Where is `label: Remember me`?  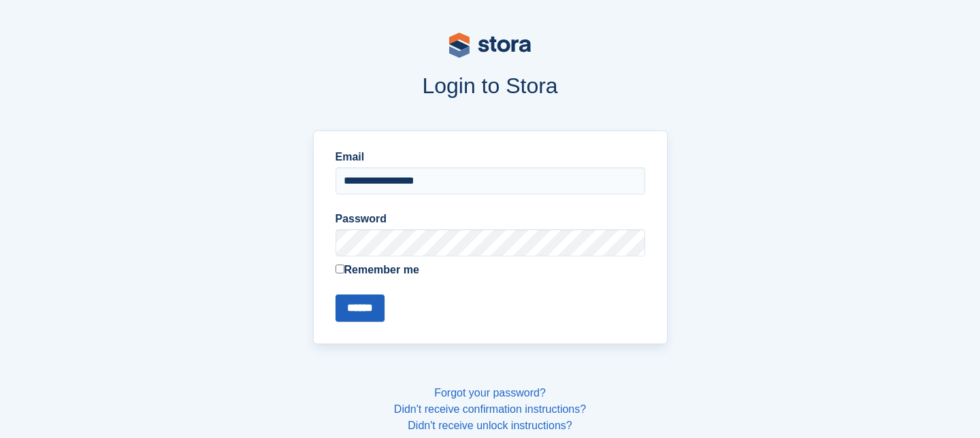
label: Remember me is located at coordinates (490, 270).